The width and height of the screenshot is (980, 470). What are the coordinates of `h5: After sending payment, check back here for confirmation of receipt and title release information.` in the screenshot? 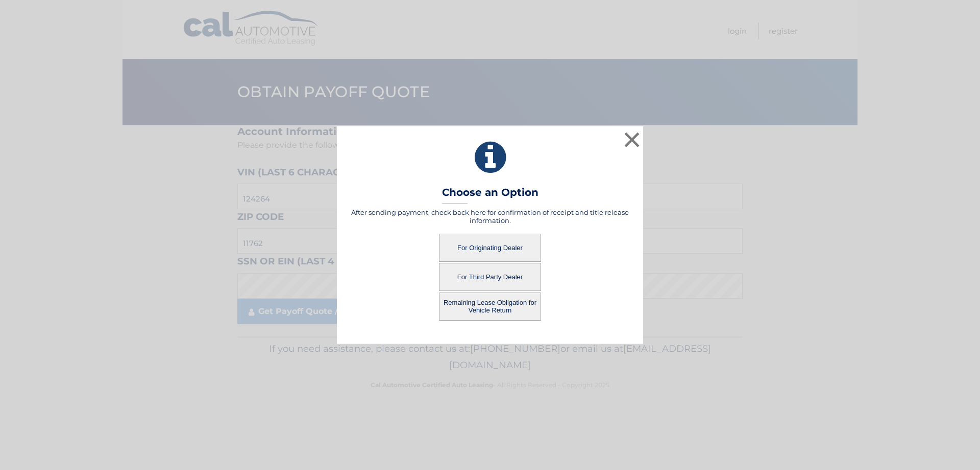 It's located at (490, 216).